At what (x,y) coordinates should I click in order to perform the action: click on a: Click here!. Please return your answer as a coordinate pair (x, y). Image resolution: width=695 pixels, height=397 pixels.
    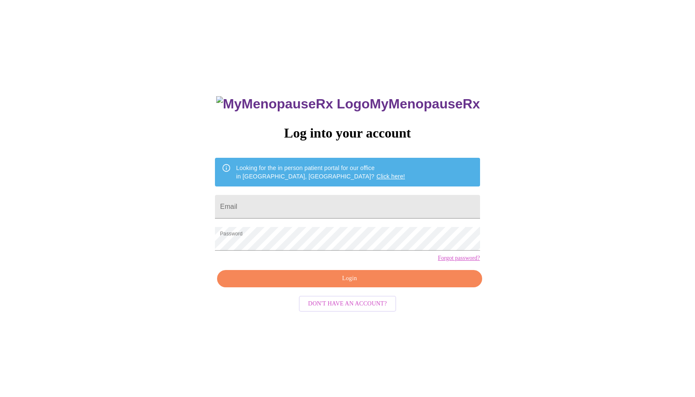
    Looking at the image, I should click on (391, 176).